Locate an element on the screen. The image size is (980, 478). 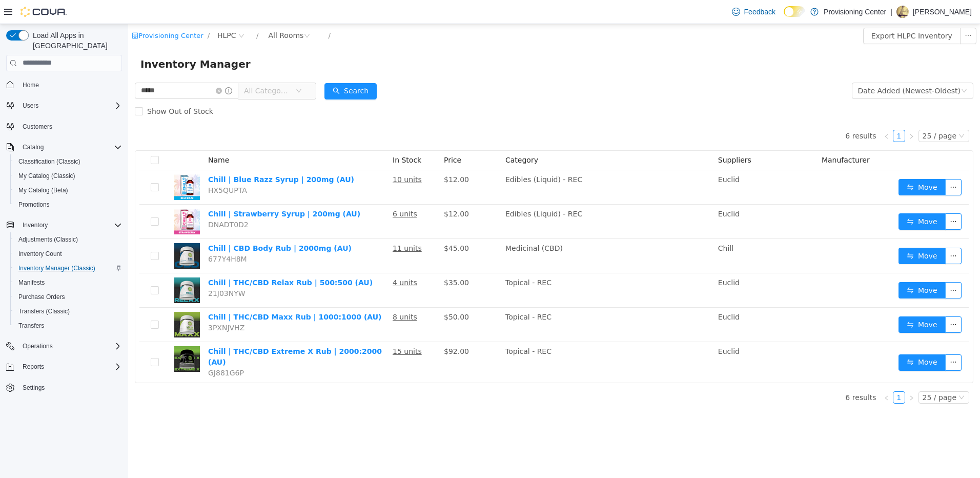
button: Adjustments (Classic) is located at coordinates (68, 240).